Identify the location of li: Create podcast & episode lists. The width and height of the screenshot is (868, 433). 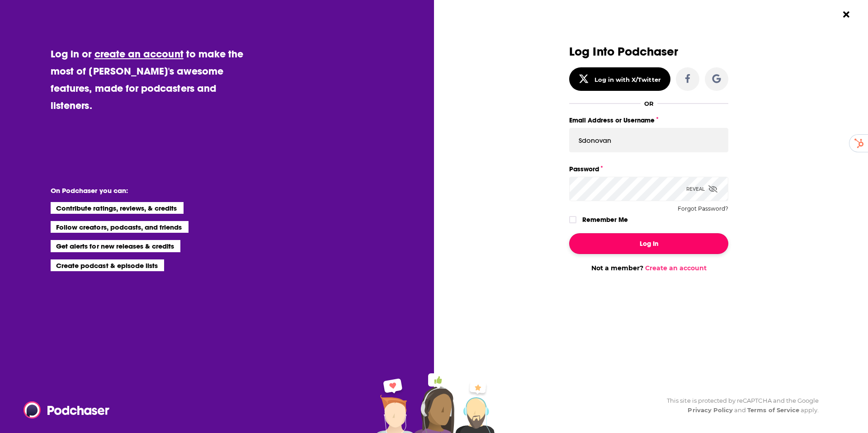
(107, 265).